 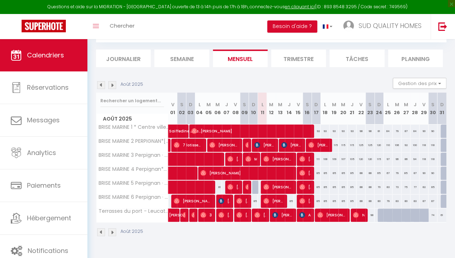 I want to click on th: 13, so click(x=280, y=109).